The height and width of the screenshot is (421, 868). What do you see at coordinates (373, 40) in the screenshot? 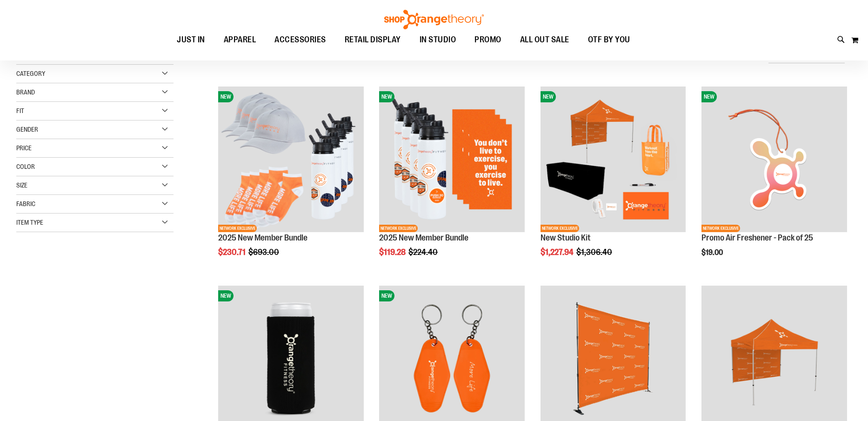
I see `span: RETAIL DISPLAY` at bounding box center [373, 40].